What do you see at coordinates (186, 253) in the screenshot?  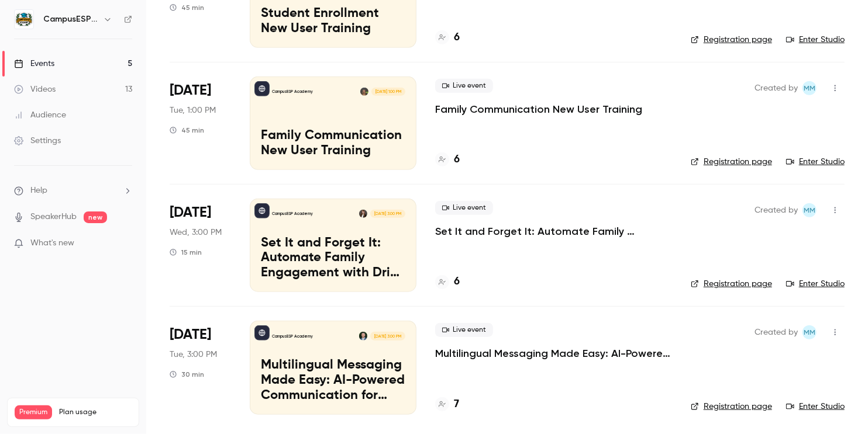 I see `div: 15 min` at bounding box center [186, 253].